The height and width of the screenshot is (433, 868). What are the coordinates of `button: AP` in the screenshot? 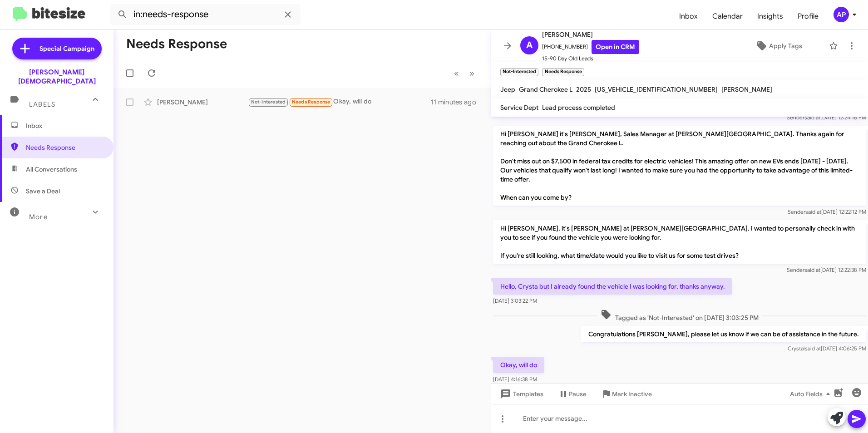 It's located at (842, 15).